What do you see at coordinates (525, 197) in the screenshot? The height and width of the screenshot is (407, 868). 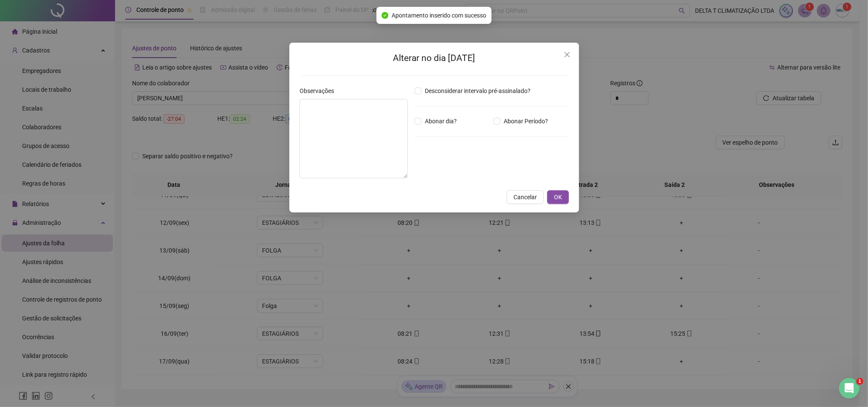 I see `span: Cancelar` at bounding box center [525, 197].